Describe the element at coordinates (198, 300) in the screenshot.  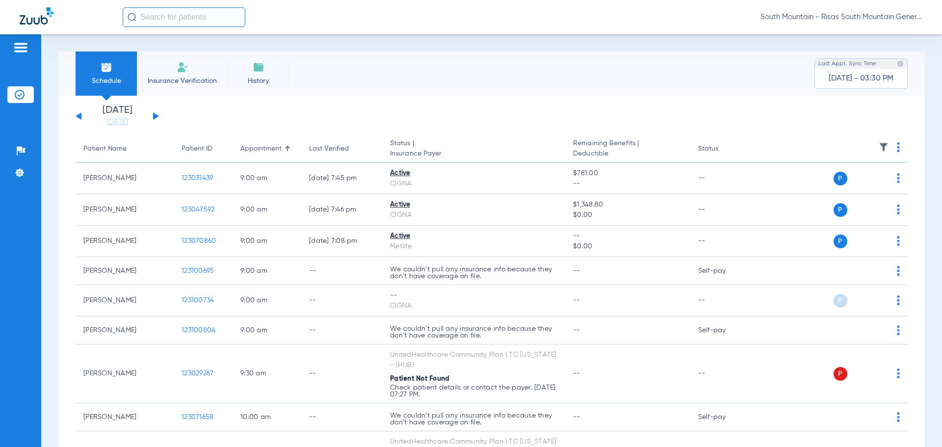
I see `span: 123100734` at that location.